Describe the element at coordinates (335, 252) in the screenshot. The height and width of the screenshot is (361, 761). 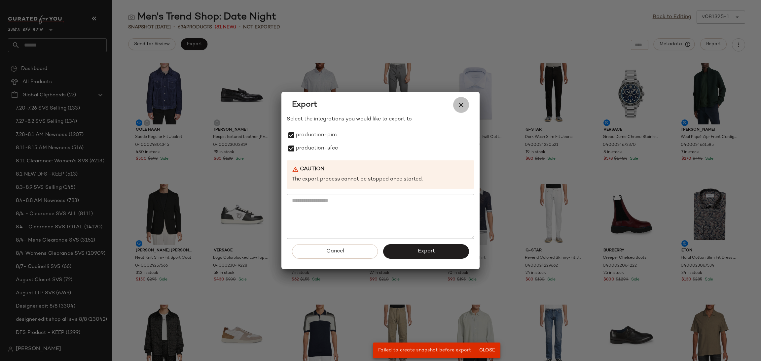
I see `button: Cancel` at that location.